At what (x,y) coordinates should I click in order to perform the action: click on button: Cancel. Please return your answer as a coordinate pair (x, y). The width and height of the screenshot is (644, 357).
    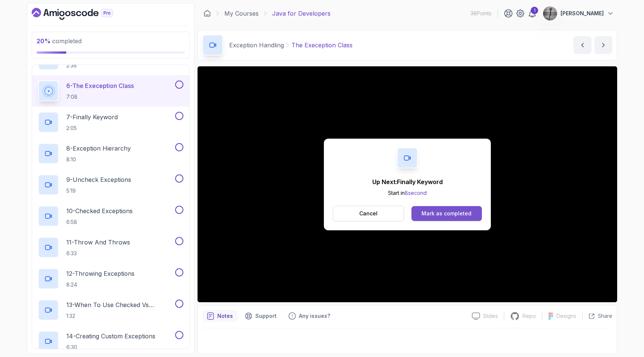
    Looking at the image, I should click on (368, 214).